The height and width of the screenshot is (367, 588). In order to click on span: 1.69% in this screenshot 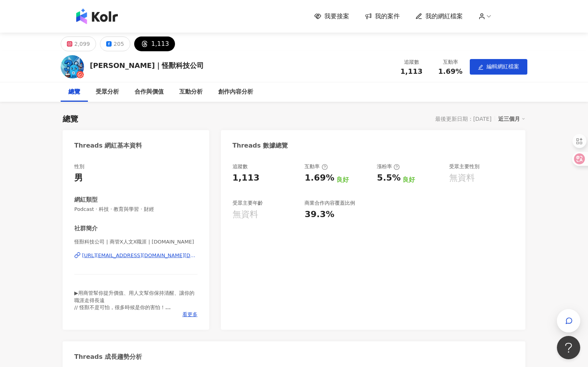, I will do `click(450, 71)`.